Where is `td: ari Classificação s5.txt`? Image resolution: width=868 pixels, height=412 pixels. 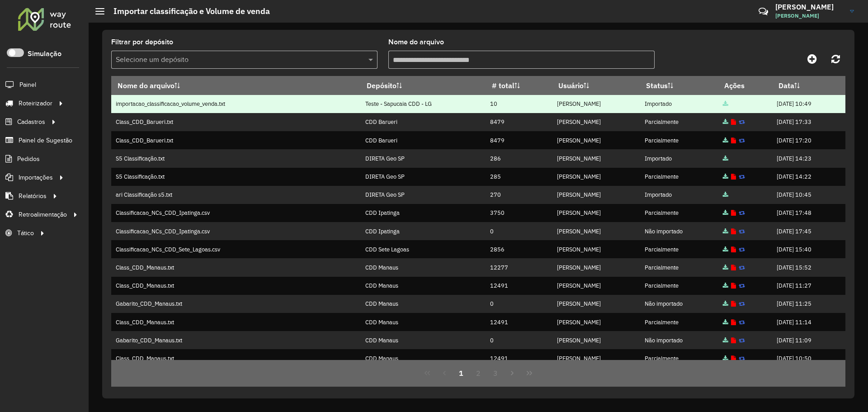 td: ari Classificação s5.txt is located at coordinates (236, 195).